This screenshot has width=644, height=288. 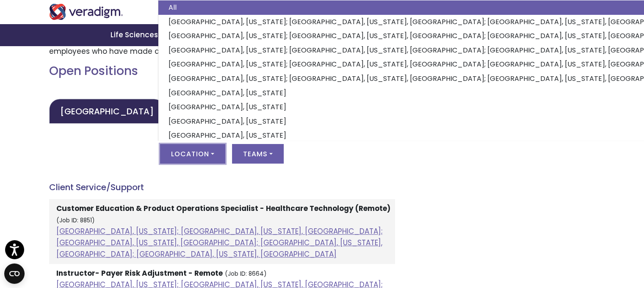 I want to click on strong: Customer Education & Product Operations Specialist - Healthcare Technology (Remote), so click(x=223, y=208).